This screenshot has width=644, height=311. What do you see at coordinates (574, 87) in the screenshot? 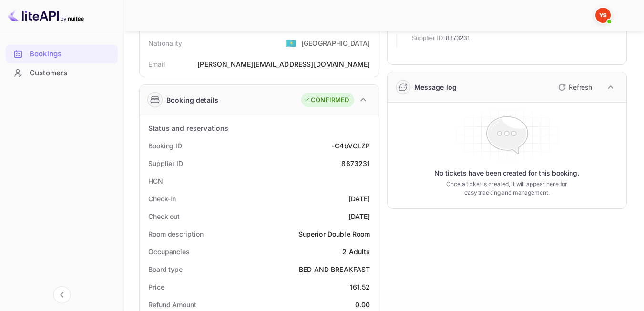
I see `button: Refresh` at bounding box center [574, 87].